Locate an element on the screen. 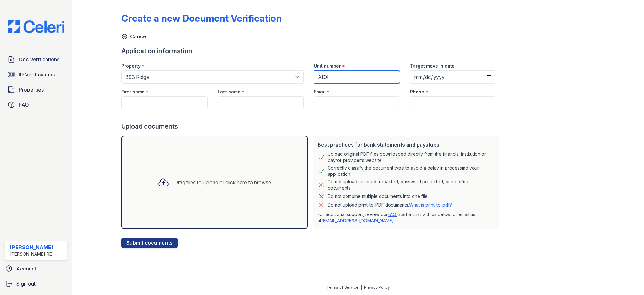 The height and width of the screenshot is (295, 644). label: Unit number is located at coordinates (327, 66).